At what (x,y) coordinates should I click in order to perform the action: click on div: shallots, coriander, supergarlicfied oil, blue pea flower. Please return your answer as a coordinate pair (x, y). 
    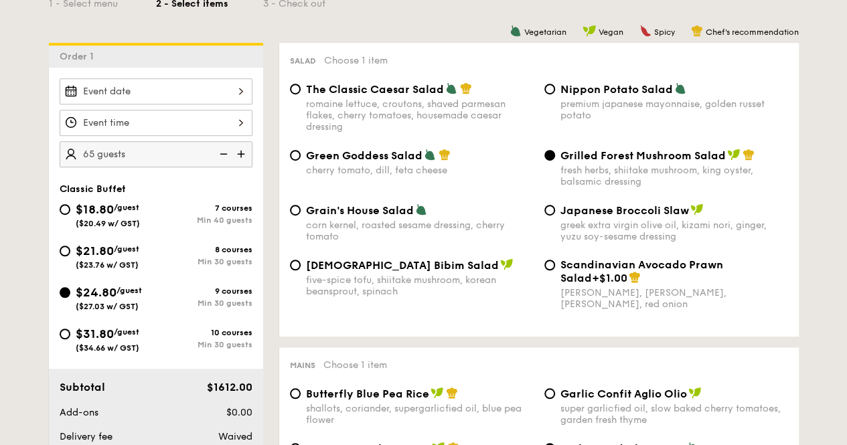
    Looking at the image, I should click on (420, 414).